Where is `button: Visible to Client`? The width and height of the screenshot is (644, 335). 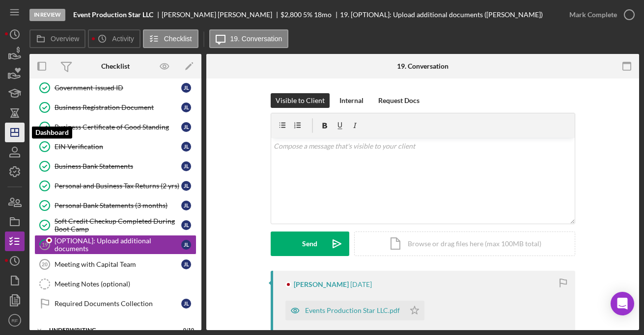
button: Visible to Client is located at coordinates (300, 101).